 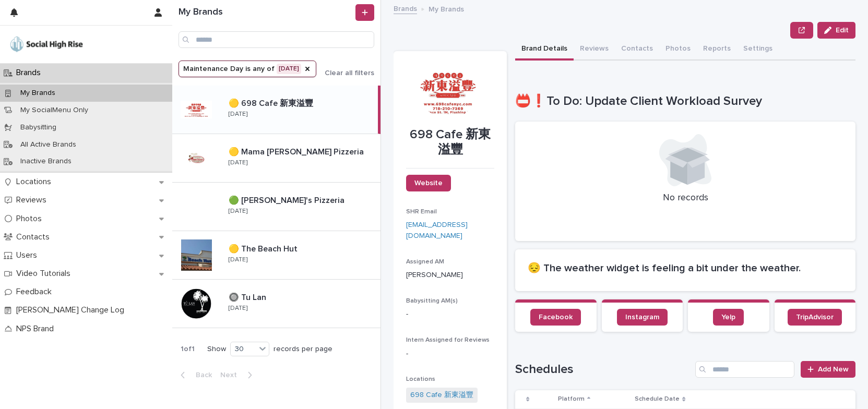 What do you see at coordinates (685, 199) in the screenshot?
I see `p: No records` at bounding box center [685, 199].